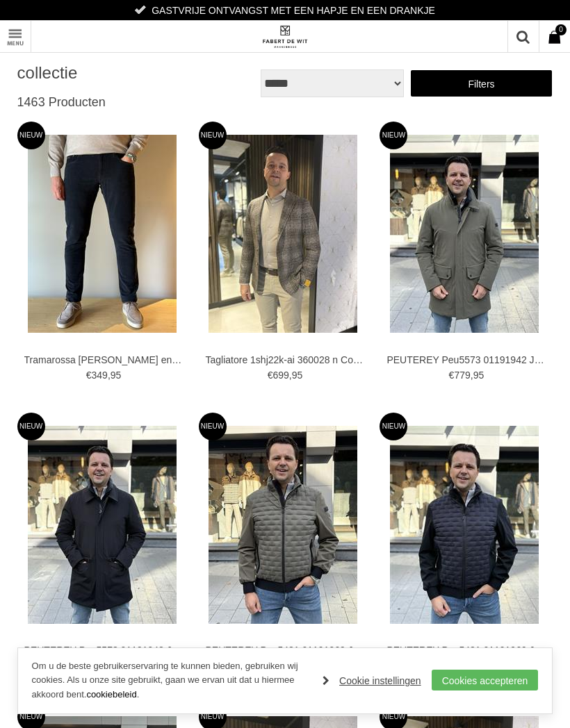  Describe the element at coordinates (99, 375) in the screenshot. I see `span: 349` at that location.